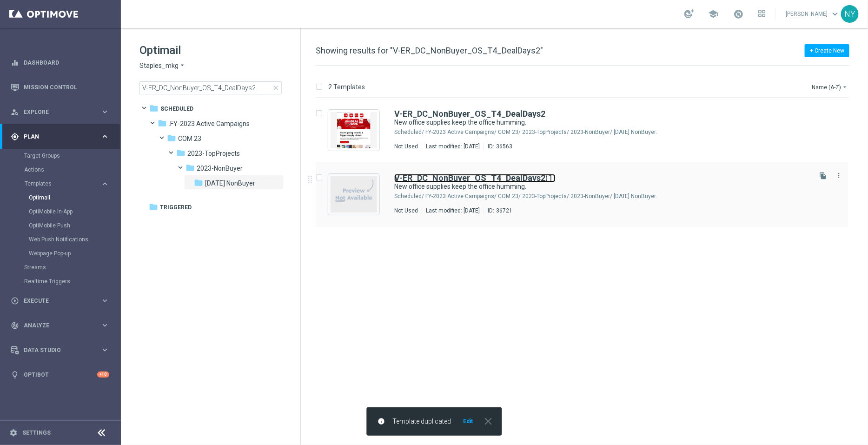  I want to click on div: play_circle_outline Execute keyboard_arrow_right, so click(60, 301).